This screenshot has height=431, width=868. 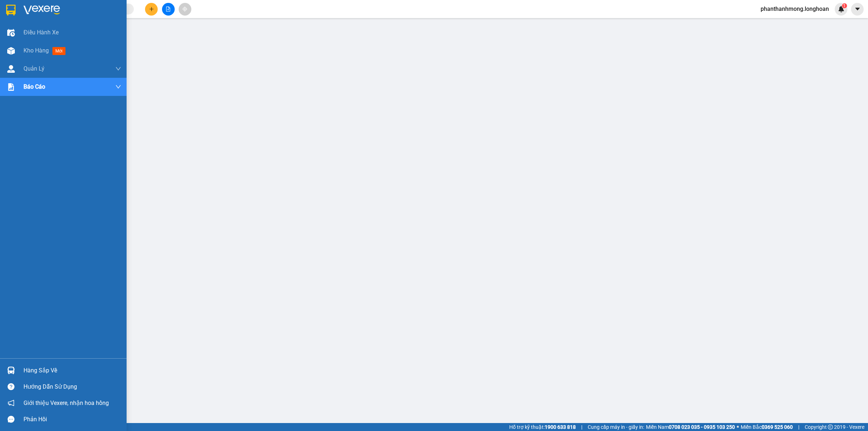 I want to click on span: aim, so click(x=185, y=9).